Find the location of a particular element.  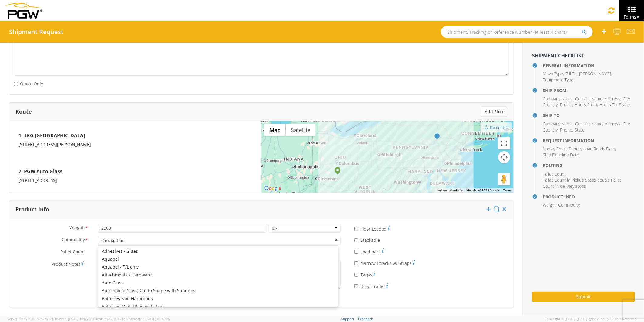

span: State is located at coordinates (624, 105).